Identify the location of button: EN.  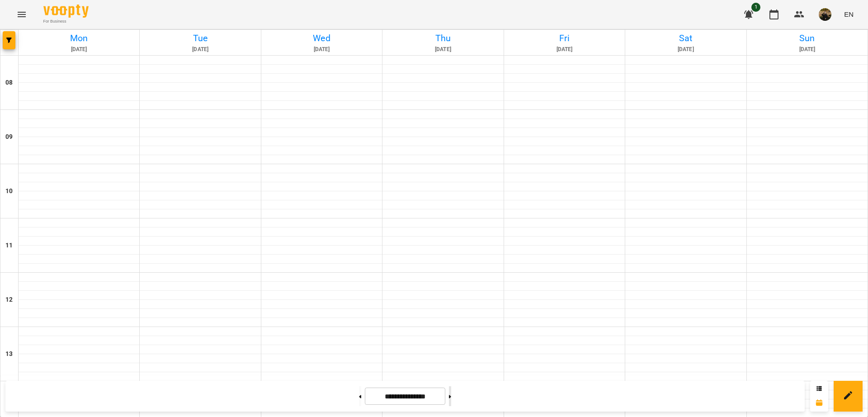
(848, 14).